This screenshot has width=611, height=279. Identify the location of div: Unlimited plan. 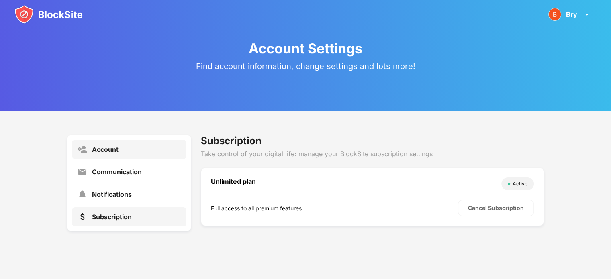
(354, 184).